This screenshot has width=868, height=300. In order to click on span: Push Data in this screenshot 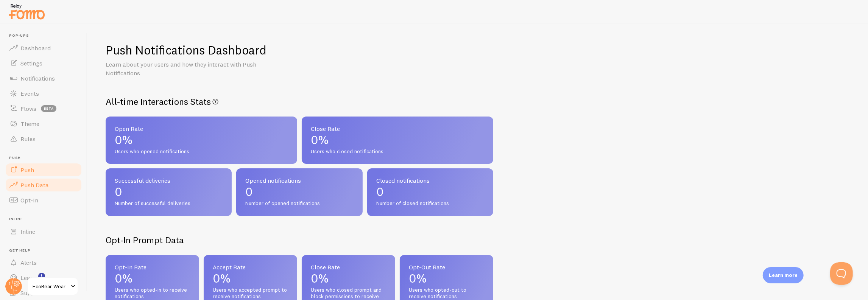, I will do `click(34, 185)`.